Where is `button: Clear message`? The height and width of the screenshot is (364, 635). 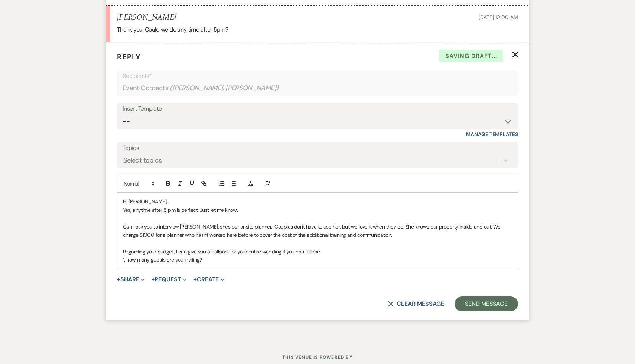 button: Clear message is located at coordinates (416, 304).